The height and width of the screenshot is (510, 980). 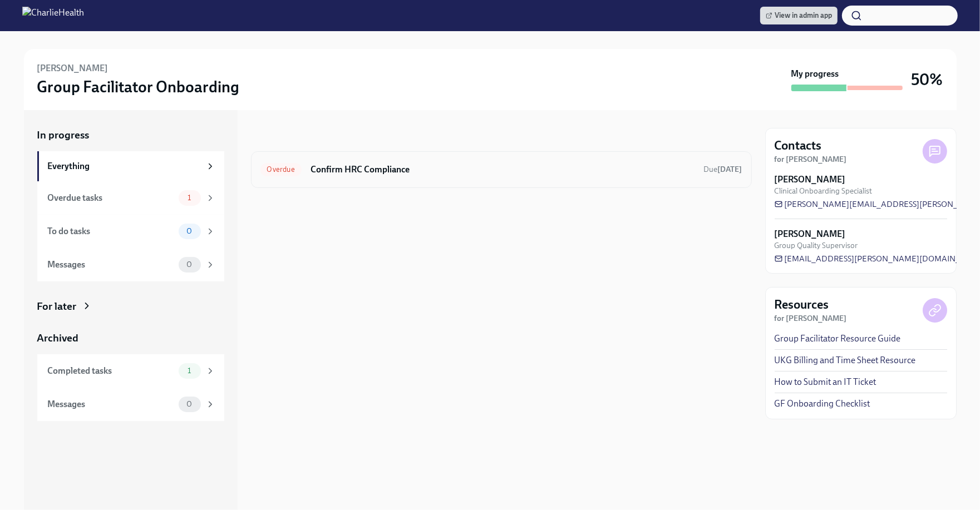 I want to click on div: For later, so click(x=56, y=307).